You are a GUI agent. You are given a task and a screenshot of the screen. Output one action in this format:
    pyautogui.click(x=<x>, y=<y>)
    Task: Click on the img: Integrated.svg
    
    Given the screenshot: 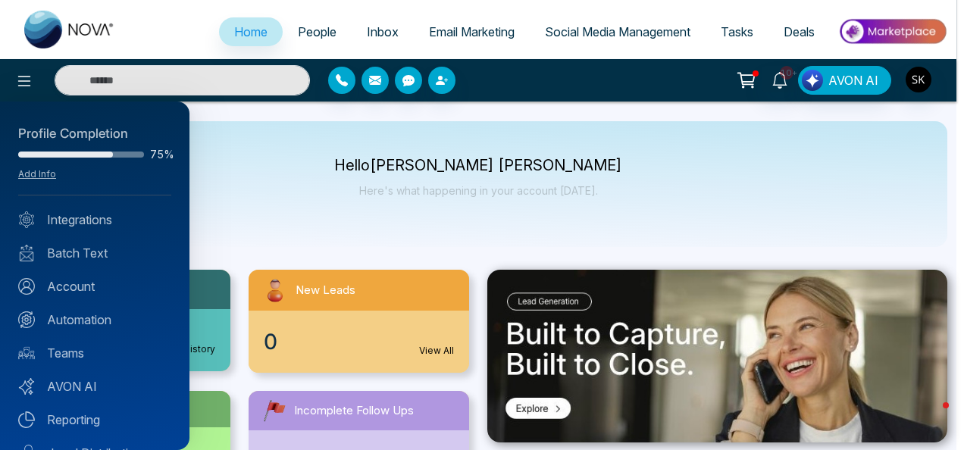 What is the action you would take?
    pyautogui.click(x=27, y=220)
    